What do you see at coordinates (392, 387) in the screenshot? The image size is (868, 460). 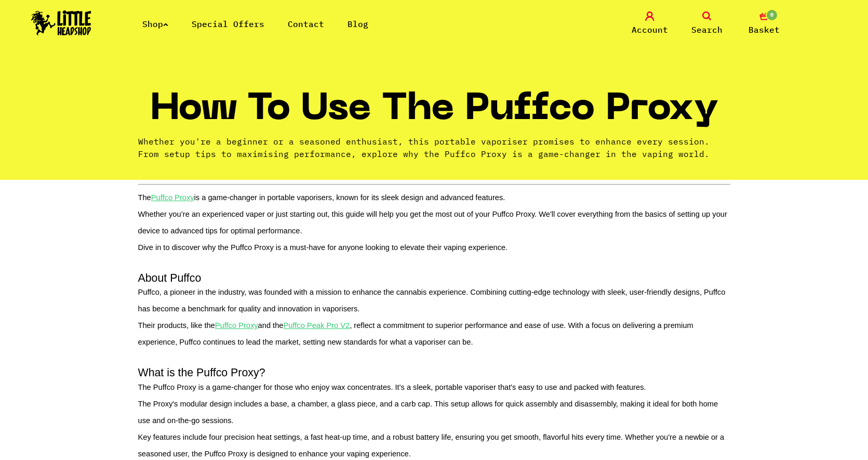 I see `span: The Puffco Proxy is a game-changer for those who enjoy wax concentrates. It's a sleek, portable v...` at bounding box center [392, 387].